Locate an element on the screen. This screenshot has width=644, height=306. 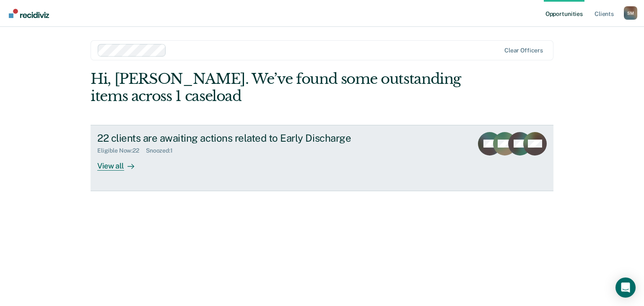
div: 22 clients are awaiting actions related to Early Discharge is located at coordinates (244, 138).